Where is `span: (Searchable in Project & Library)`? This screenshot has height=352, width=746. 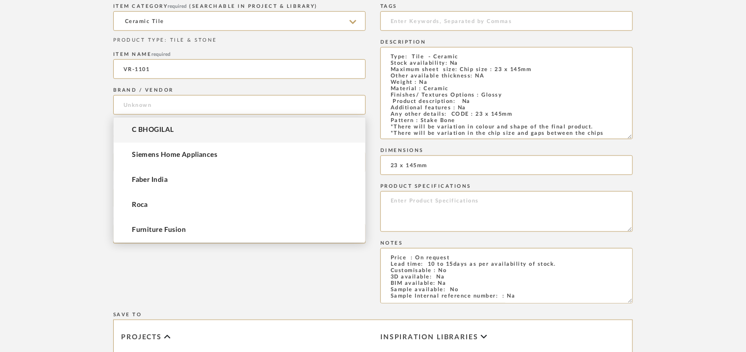 span: (Searchable in Project & Library) is located at coordinates (254, 6).